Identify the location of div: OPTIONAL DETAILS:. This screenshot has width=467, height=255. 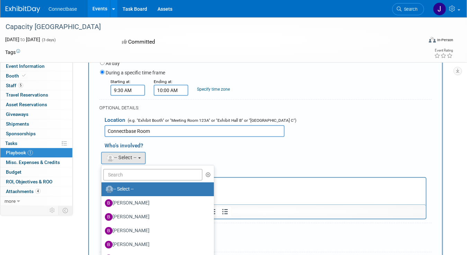
(265, 108).